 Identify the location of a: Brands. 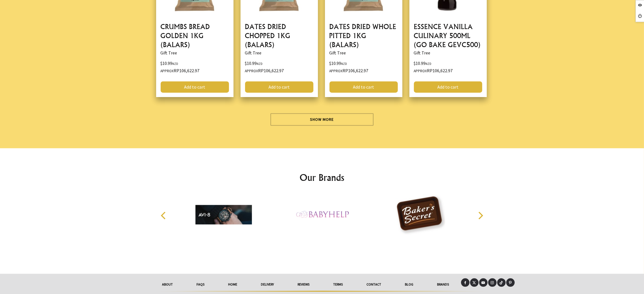
(443, 284).